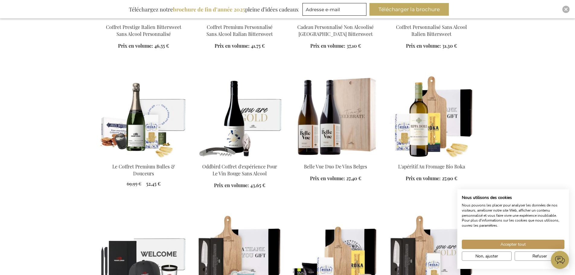 This screenshot has width=575, height=275. What do you see at coordinates (240, 31) in the screenshot?
I see `a: Coffret Premium Personnalisé Sans Alcool Italian Bittersweet` at bounding box center [240, 31].